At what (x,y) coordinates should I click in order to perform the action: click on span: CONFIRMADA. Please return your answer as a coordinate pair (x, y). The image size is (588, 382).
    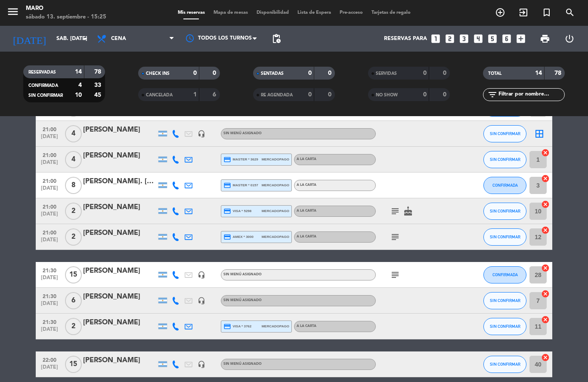
    Looking at the image, I should click on (43, 86).